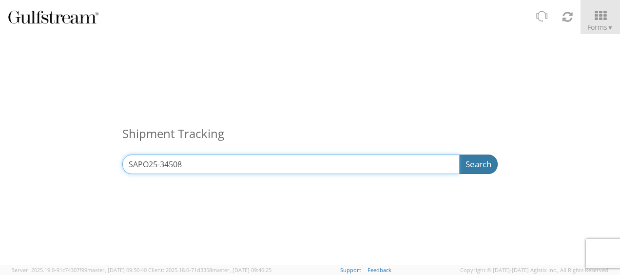 The width and height of the screenshot is (620, 275). I want to click on button: Search, so click(478, 164).